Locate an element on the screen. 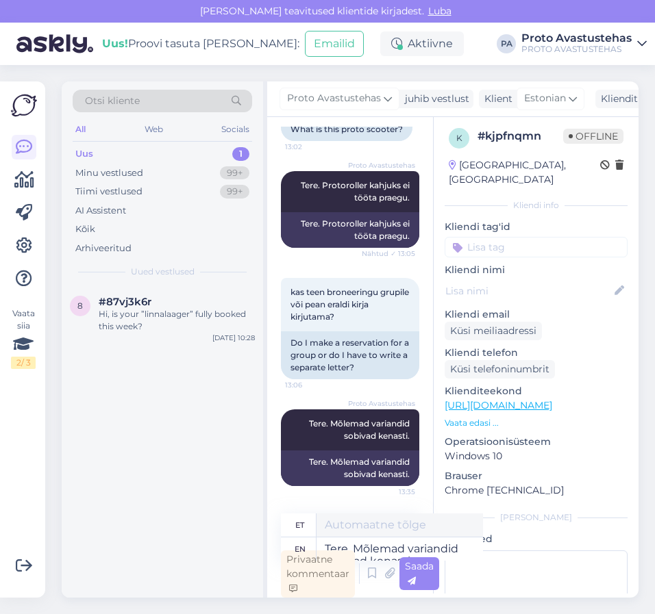 This screenshot has height=614, width=655. div: Küsi telefoninumbrit is located at coordinates (499, 369).